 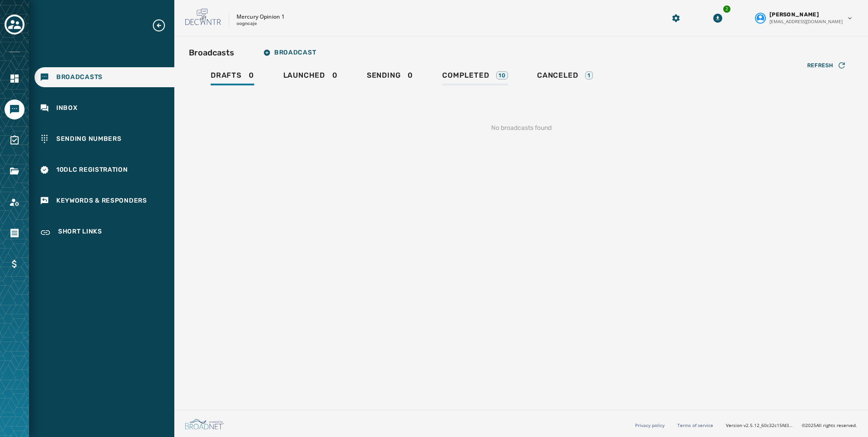 What do you see at coordinates (717, 18) in the screenshot?
I see `button: Download Menu` at bounding box center [717, 18].